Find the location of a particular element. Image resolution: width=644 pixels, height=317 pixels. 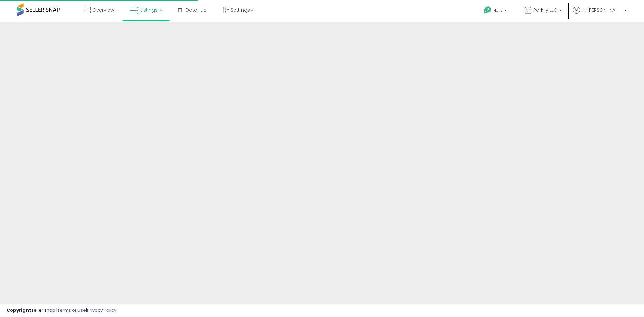

span: Listings is located at coordinates (149, 10).